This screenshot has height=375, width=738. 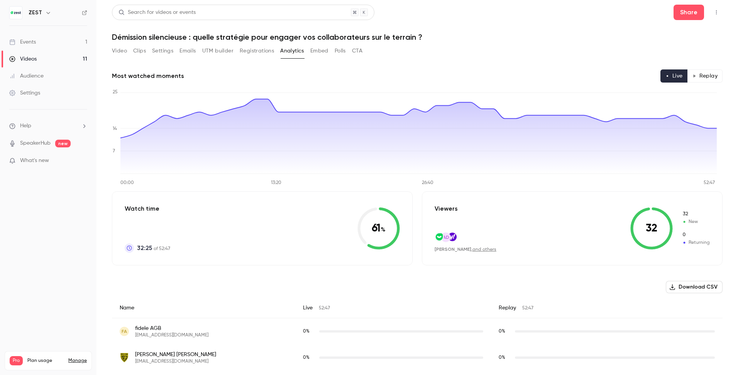 I want to click on div: Audience, so click(x=26, y=76).